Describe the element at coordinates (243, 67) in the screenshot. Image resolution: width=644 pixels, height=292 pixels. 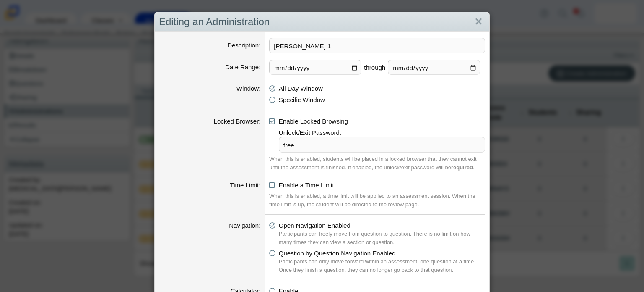
I see `label: Date Range` at that location.